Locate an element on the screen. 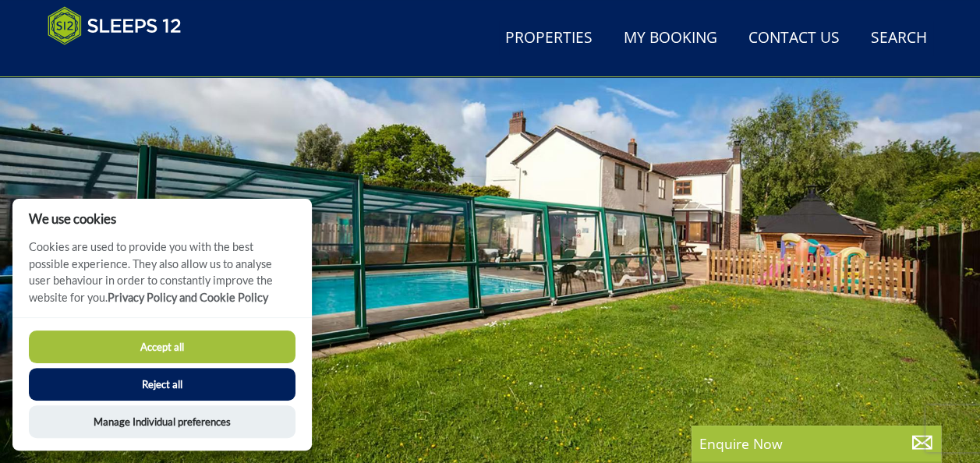 The height and width of the screenshot is (463, 980). p: Cookies are used to provide you with the best possible experience. They also allow us to analyse ... is located at coordinates (162, 278).